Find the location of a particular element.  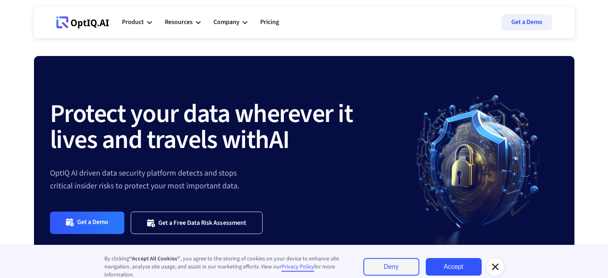

div: Webflow Homepage is located at coordinates (56, 28).